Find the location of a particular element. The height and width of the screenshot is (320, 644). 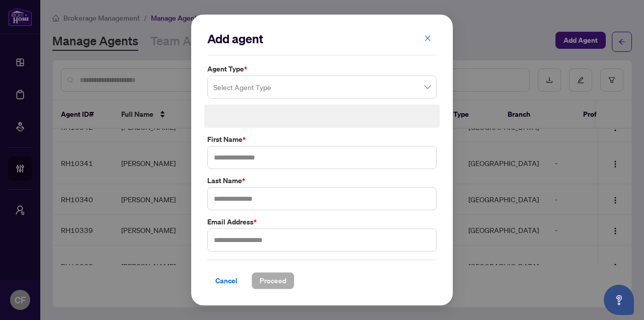

span: close is located at coordinates (428, 38).